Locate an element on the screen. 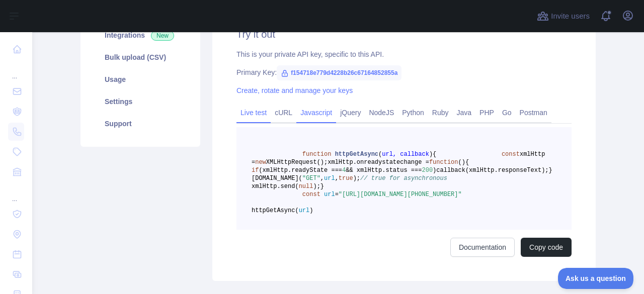  span: 200 is located at coordinates (427, 171).